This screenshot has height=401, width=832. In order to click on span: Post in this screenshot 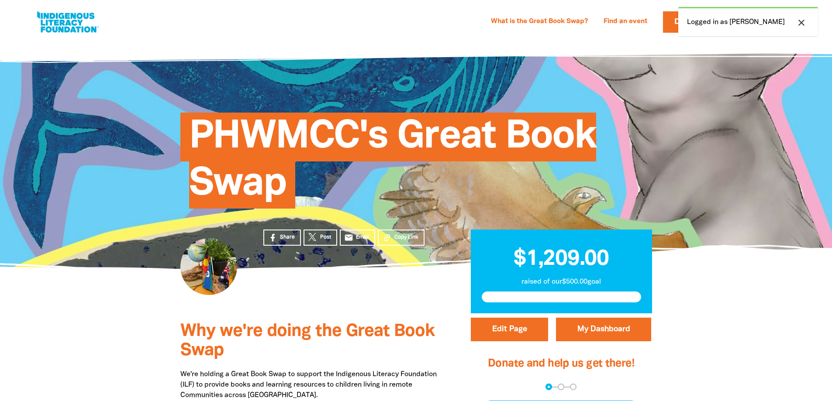, I will do `click(325, 238)`.